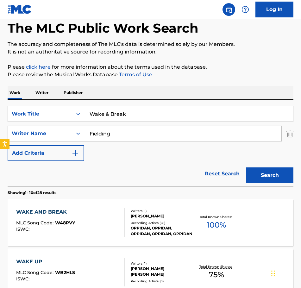 Image resolution: width=301 pixels, height=288 pixels. Describe the element at coordinates (285, 273) in the screenshot. I see `div: Chat Widget` at that location.